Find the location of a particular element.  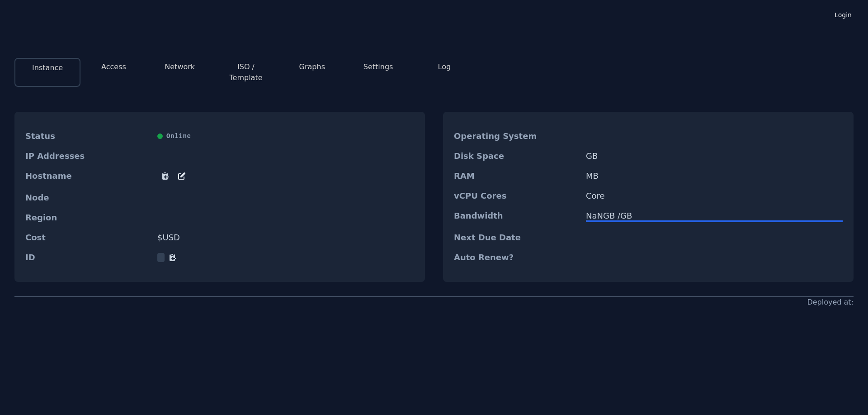

dt: Bandwidth is located at coordinates (517, 217).